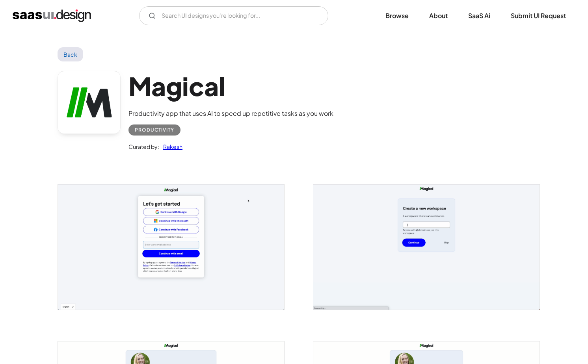 The width and height of the screenshot is (588, 364). Describe the element at coordinates (397, 16) in the screenshot. I see `a: Browse` at that location.